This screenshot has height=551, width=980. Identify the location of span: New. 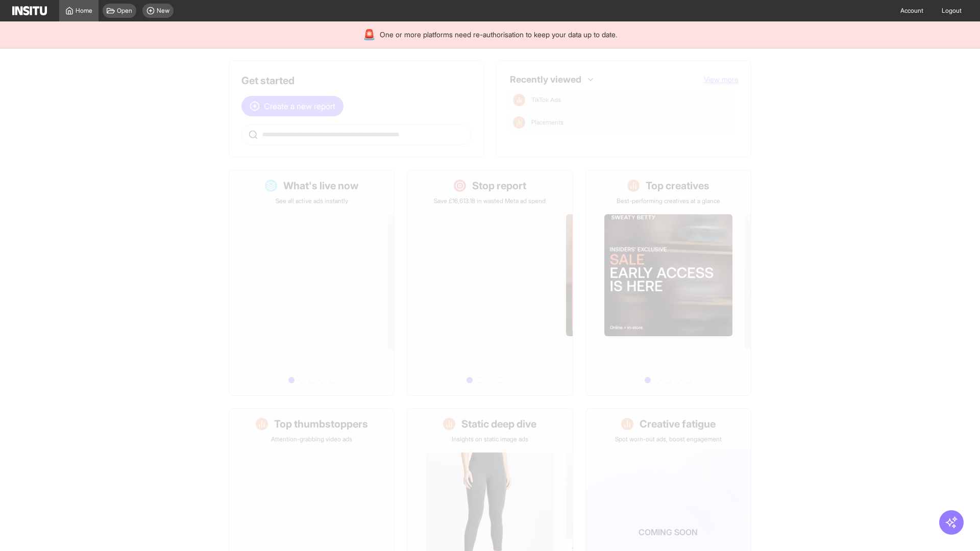
(163, 11).